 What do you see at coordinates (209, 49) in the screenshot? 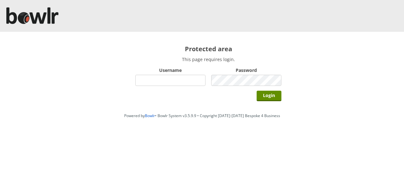
I see `h2: Protected area` at bounding box center [209, 49].